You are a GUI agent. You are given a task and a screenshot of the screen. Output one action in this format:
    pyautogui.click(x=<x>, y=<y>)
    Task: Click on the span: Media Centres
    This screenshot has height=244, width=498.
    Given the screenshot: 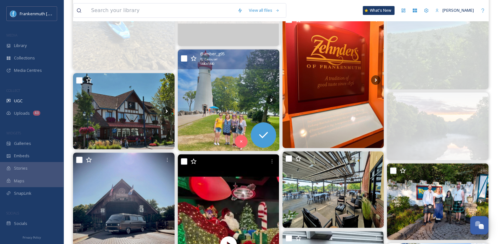 What is the action you would take?
    pyautogui.click(x=28, y=70)
    